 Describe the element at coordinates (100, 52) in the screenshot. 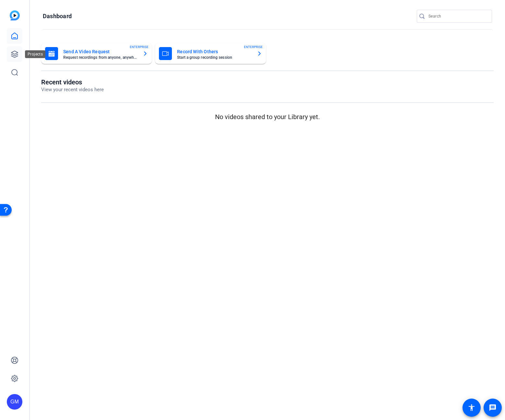

I see `mat-card-title: Send A Video Request` at that location.